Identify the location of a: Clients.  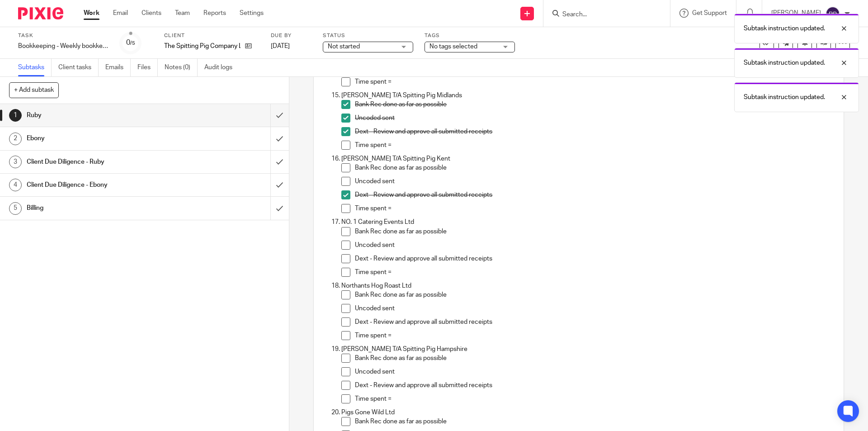
(152, 13).